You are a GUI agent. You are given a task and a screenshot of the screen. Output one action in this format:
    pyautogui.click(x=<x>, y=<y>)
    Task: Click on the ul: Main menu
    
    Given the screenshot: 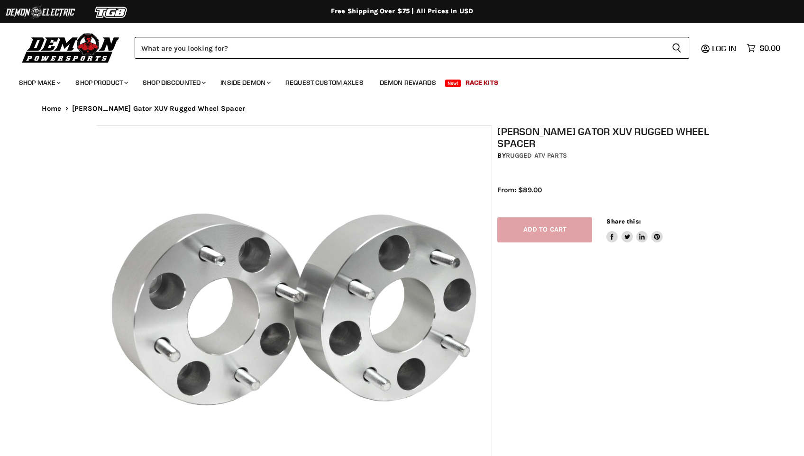 What is the action you would take?
    pyautogui.click(x=395, y=81)
    